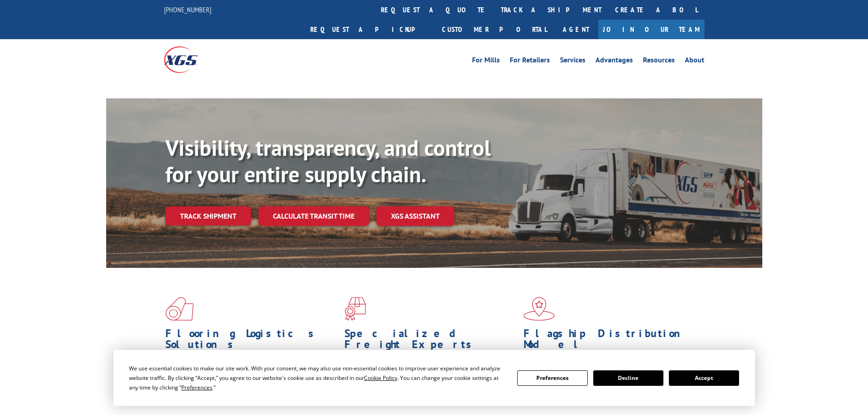 This screenshot has width=868, height=415. Describe the element at coordinates (651, 29) in the screenshot. I see `a: Join Our Team` at that location.